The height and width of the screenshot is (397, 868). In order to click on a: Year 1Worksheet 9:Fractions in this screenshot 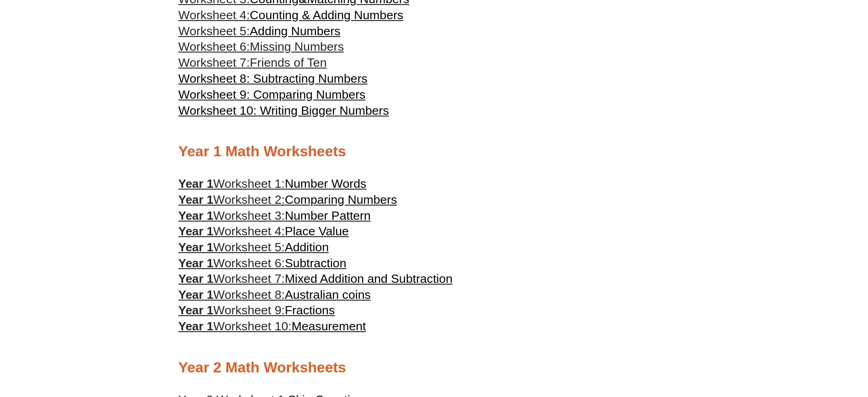, I will do `click(257, 310)`.